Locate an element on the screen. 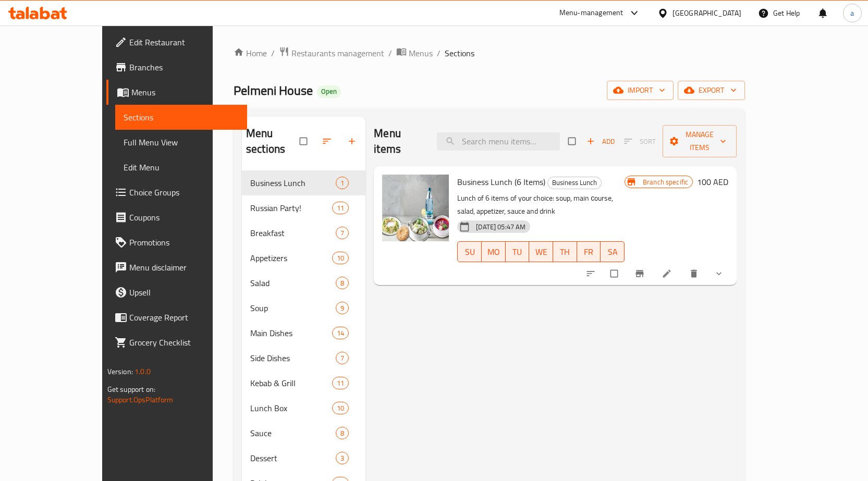 The width and height of the screenshot is (868, 481). div: Breakfast7 is located at coordinates (304, 233).